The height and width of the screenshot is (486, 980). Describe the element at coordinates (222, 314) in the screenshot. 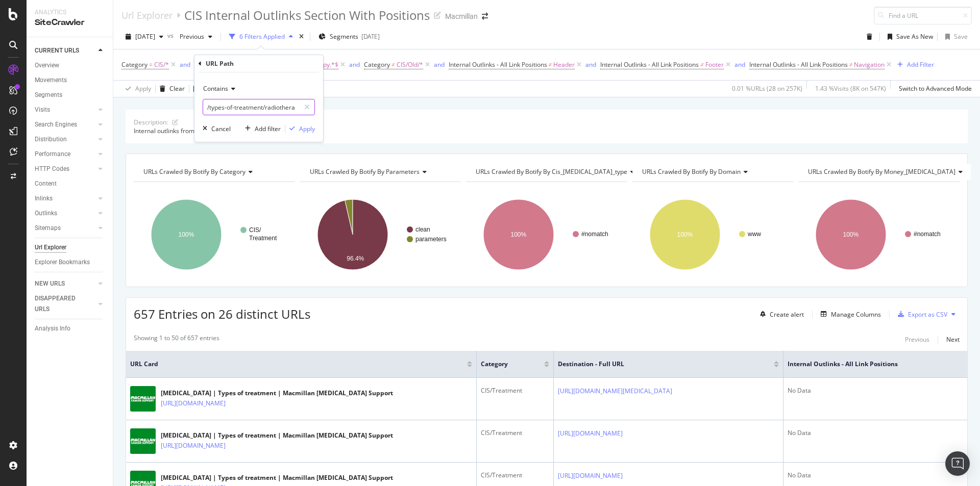

I see `span: 657 Entries on 26 distinct URLs` at that location.